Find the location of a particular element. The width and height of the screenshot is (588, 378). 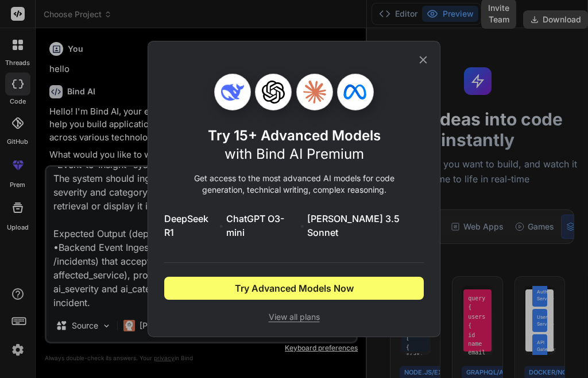

span: ChatGPT O3-mini is located at coordinates (262, 225).